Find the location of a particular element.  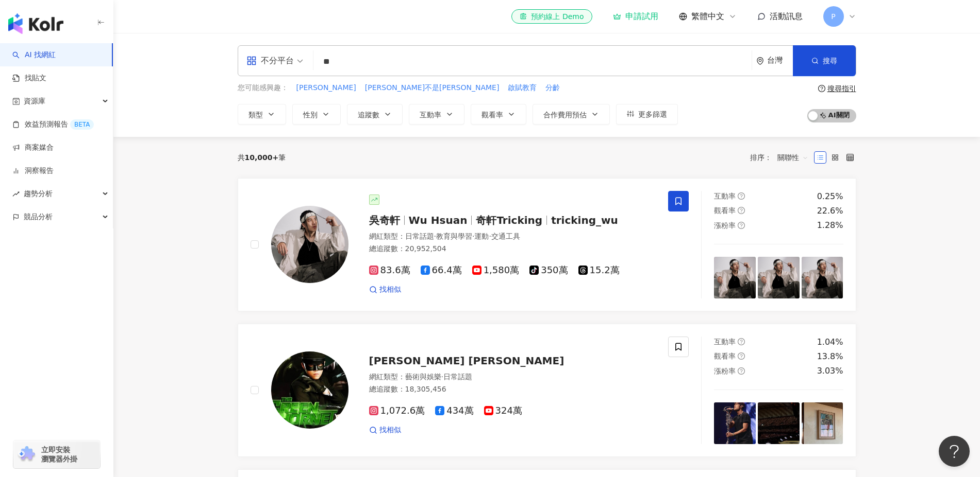

span: 活動訊息 is located at coordinates (786, 16).